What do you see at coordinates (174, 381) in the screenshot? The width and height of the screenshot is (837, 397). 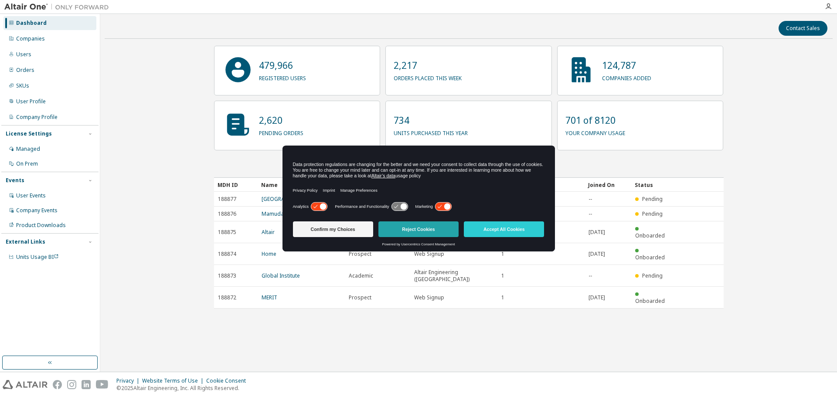 I see `div: Website Terms of Use` at bounding box center [174, 381].